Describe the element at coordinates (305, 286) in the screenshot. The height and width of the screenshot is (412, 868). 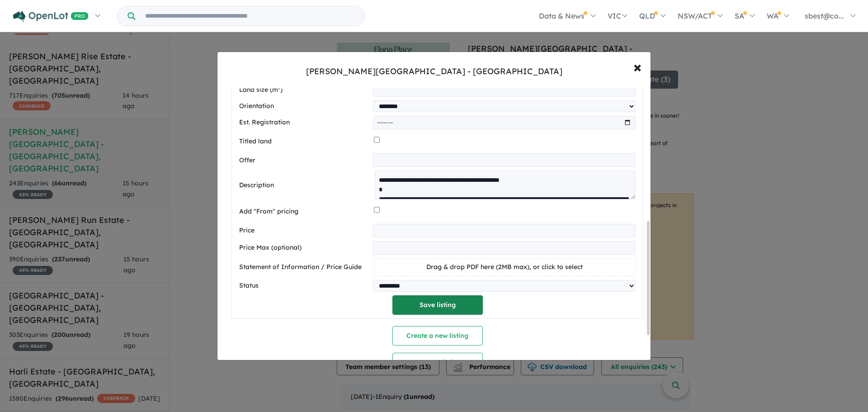
I see `label: Status` at that location.